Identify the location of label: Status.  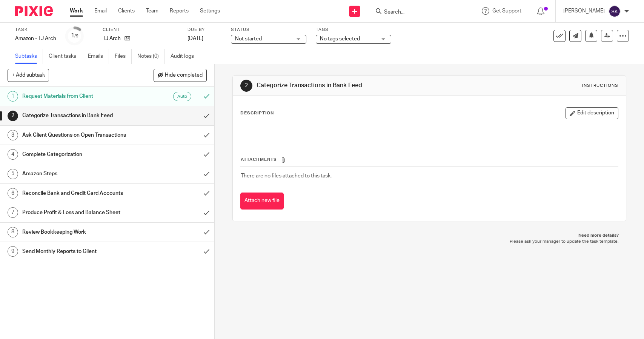
(269, 30).